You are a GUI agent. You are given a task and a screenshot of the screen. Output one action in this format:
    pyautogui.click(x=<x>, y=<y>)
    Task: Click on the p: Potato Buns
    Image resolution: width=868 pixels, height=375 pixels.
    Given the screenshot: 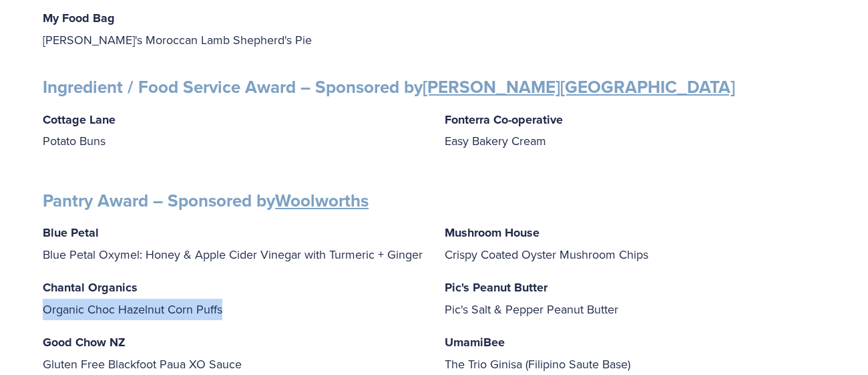 What is the action you would take?
    pyautogui.click(x=233, y=130)
    